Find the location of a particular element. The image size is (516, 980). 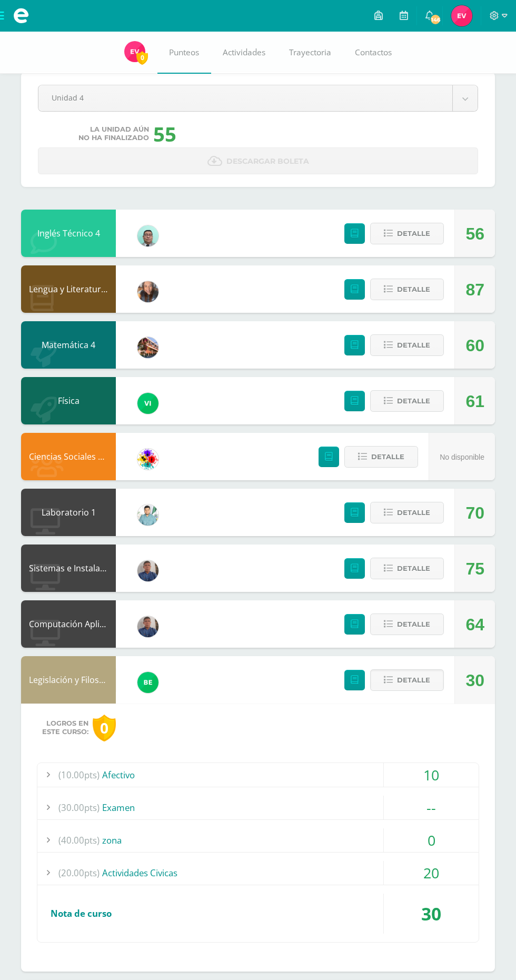

span: Nota de curso is located at coordinates (81, 913).